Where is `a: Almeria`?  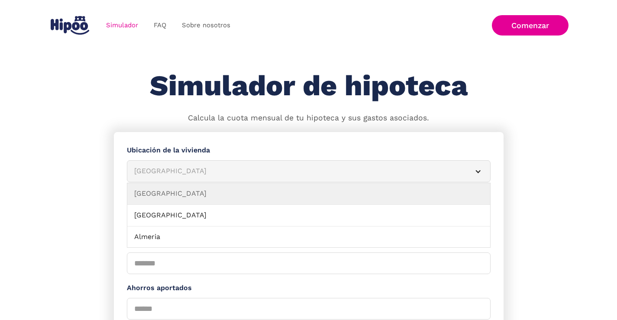 a: Almeria is located at coordinates (309, 237).